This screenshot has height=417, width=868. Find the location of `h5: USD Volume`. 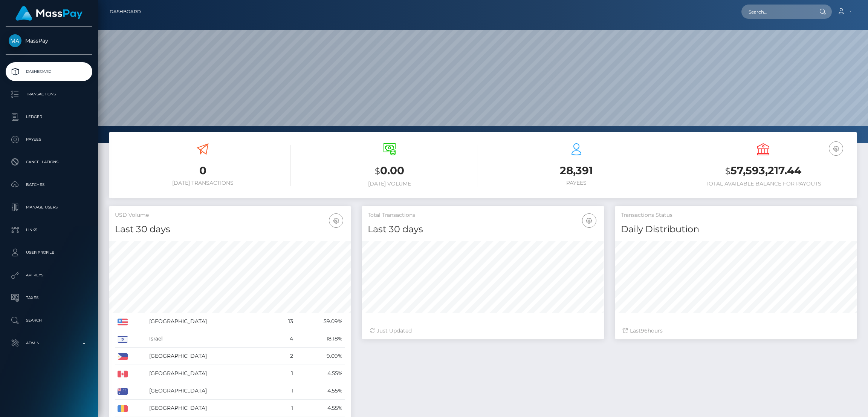

h5: USD Volume is located at coordinates (230, 215).